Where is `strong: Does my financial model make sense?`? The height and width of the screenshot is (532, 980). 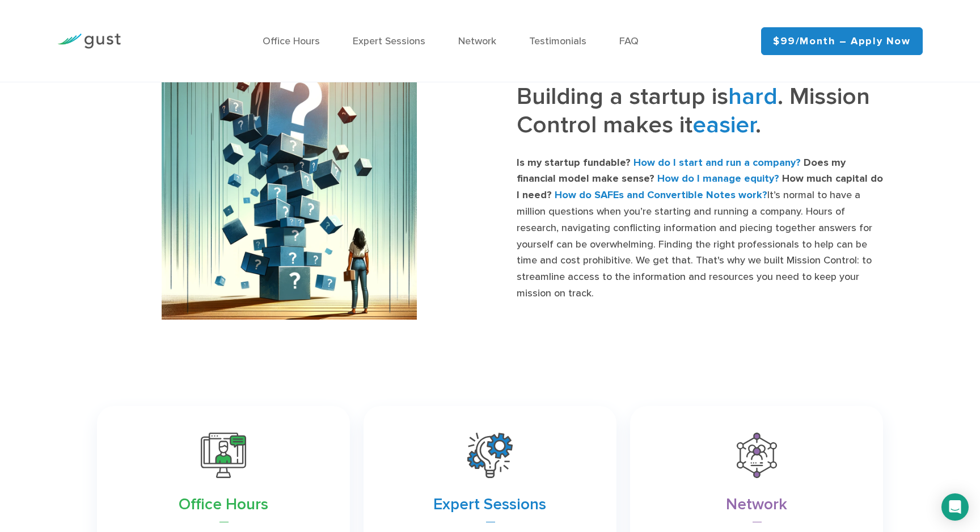
strong: Does my financial model make sense? is located at coordinates (681, 171).